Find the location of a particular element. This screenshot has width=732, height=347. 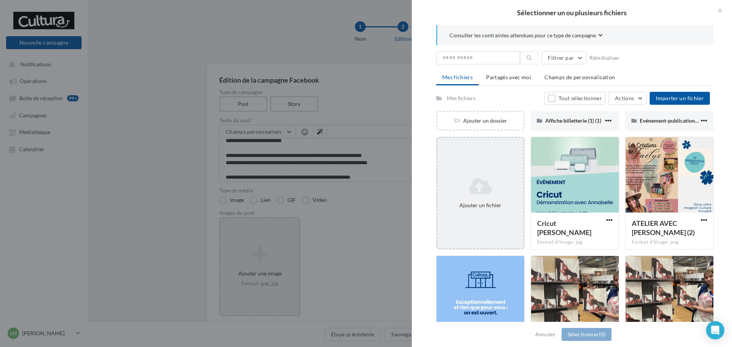

button: Importer un fichier is located at coordinates (679, 98).